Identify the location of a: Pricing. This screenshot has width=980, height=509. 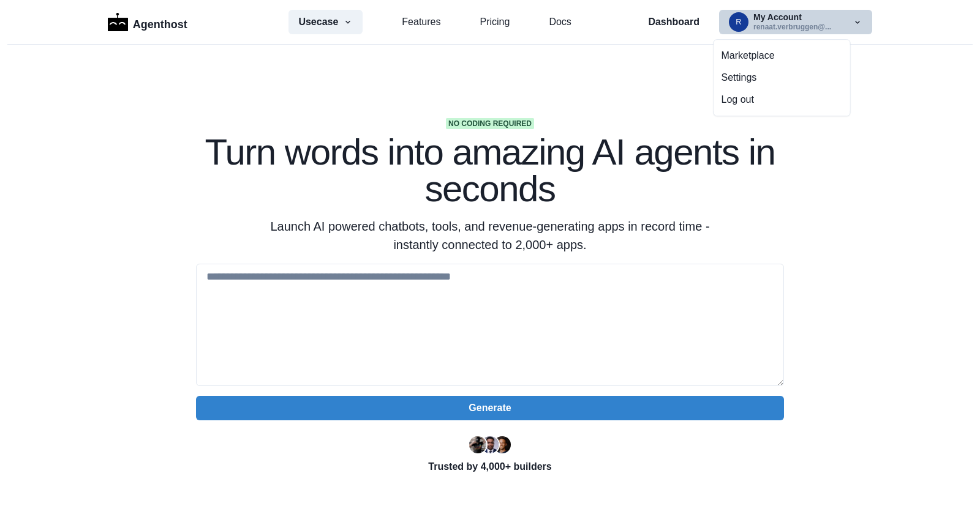
(494, 22).